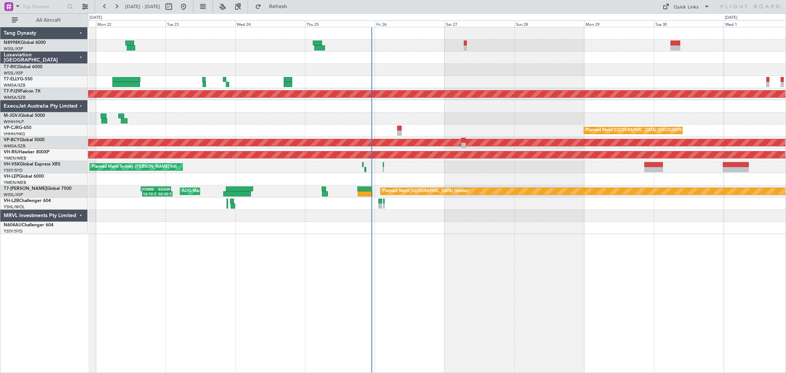 The height and width of the screenshot is (373, 786). What do you see at coordinates (130, 24) in the screenshot?
I see `div: Mon 22` at bounding box center [130, 24].